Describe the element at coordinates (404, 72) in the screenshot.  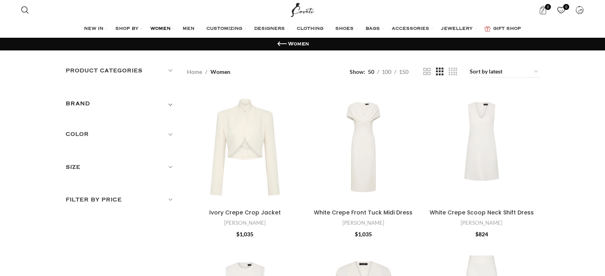
I see `span: 150` at that location.